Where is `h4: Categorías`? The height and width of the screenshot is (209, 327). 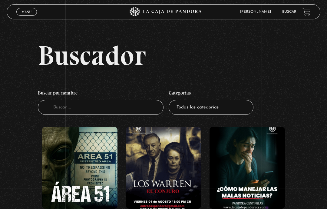 h4: Categorías is located at coordinates (211, 94).